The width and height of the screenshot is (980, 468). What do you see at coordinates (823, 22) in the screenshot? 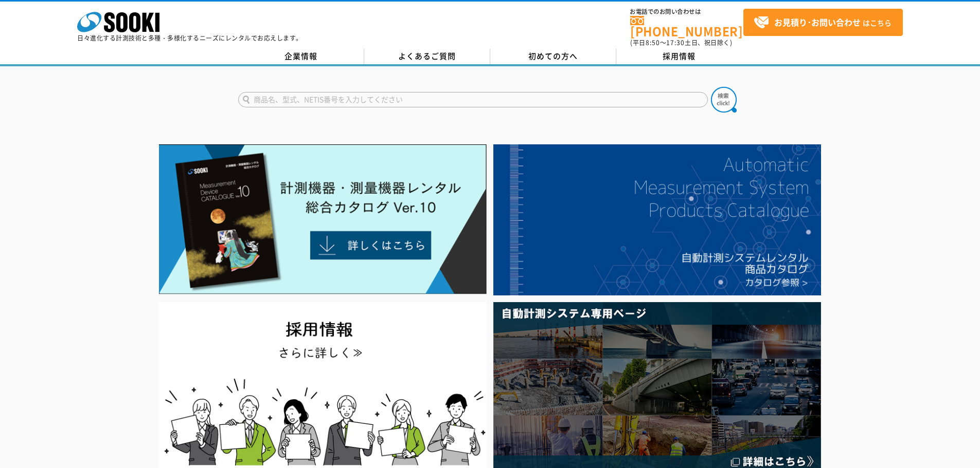
I see `a: お見積り･お問い合わせはこちら` at bounding box center [823, 22].